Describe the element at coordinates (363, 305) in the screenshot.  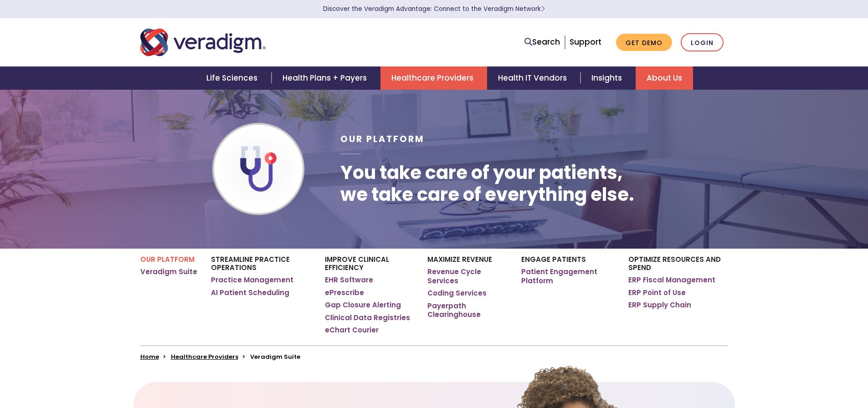
I see `a: Gap Closure Alerting` at that location.